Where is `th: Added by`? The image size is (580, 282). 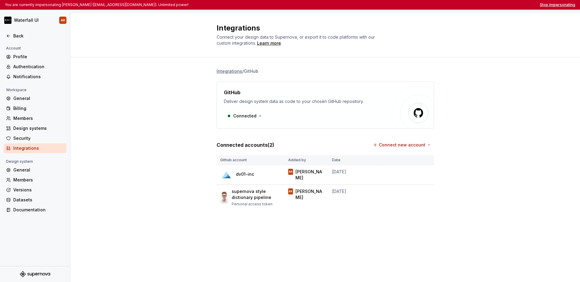
th: Added by is located at coordinates (307, 160).